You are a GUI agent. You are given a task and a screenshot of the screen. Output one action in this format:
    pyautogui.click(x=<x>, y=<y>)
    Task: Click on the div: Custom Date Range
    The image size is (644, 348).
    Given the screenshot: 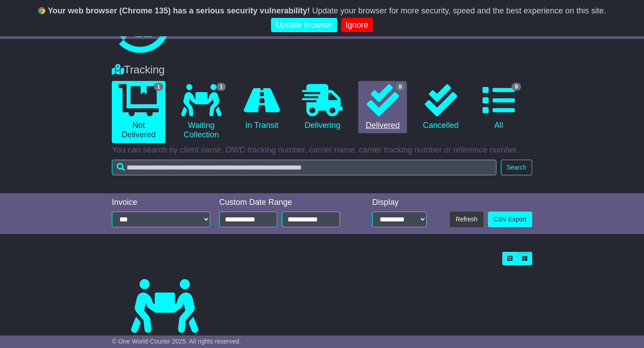 What is the action you would take?
    pyautogui.click(x=286, y=202)
    